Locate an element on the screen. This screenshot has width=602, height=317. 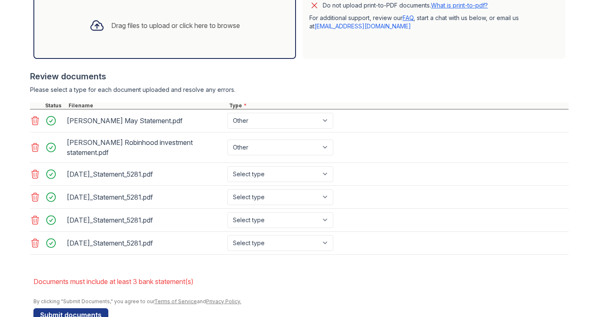
div: Type is located at coordinates (398, 106).